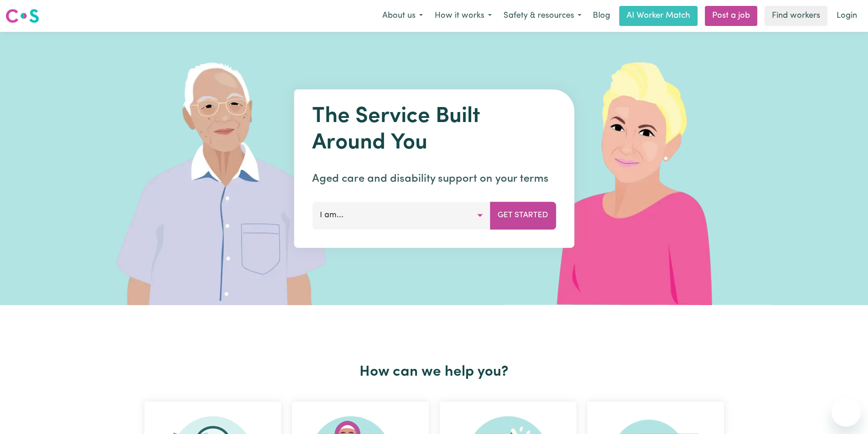 The image size is (868, 434). I want to click on h1: The Service Built Around You, so click(434, 130).